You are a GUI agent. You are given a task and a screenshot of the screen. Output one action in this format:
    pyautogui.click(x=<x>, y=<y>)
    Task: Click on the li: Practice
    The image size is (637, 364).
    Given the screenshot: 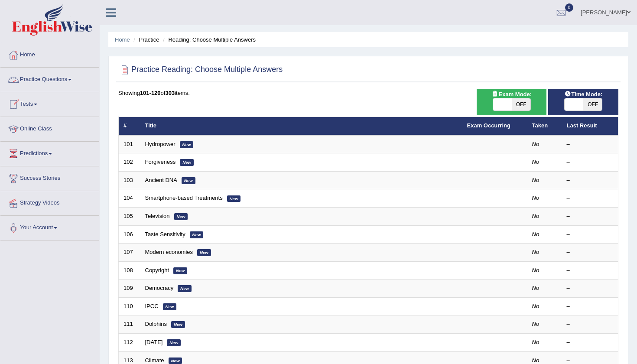 What is the action you would take?
    pyautogui.click(x=145, y=40)
    